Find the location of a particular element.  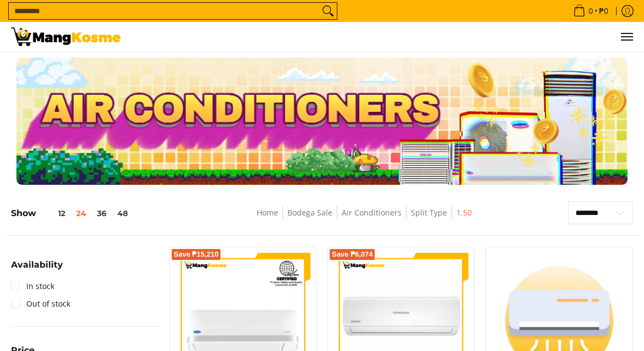

span: 0 is located at coordinates (591, 11).